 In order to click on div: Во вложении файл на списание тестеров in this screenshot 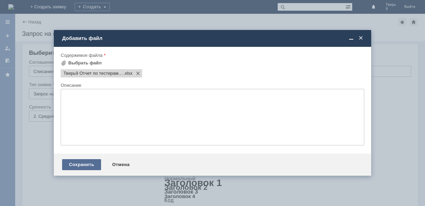, I will do `click(52, 11)`.